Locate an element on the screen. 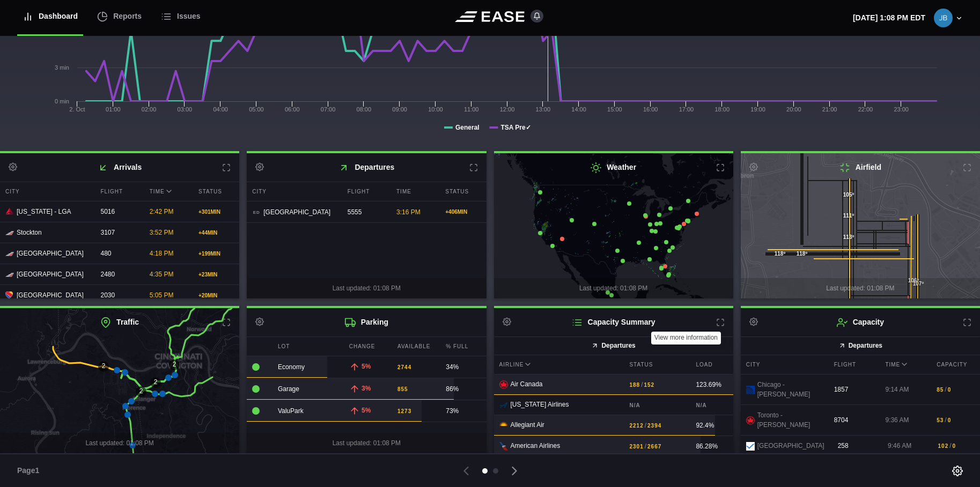 The width and height of the screenshot is (980, 487). div: 5016 is located at coordinates (119, 212).